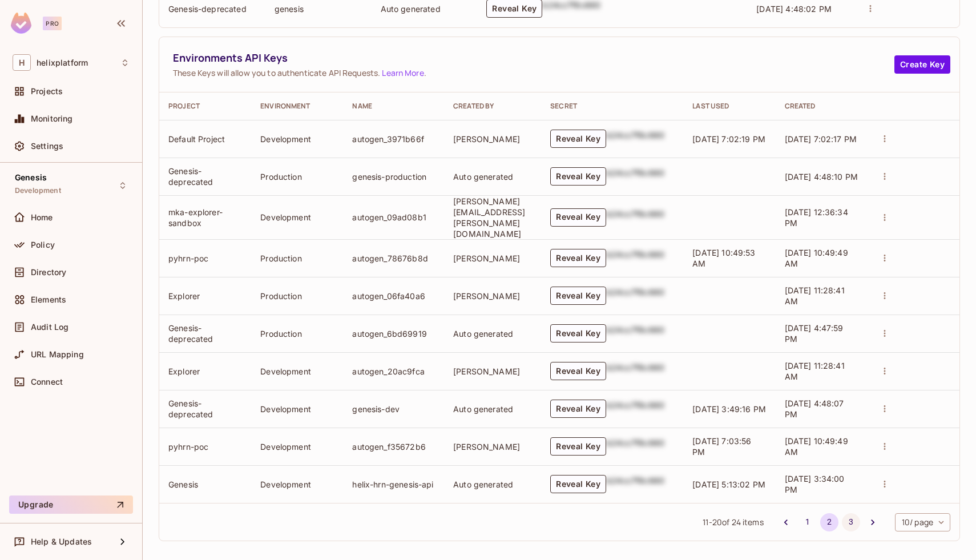 This screenshot has width=976, height=560. Describe the element at coordinates (52, 23) in the screenshot. I see `div: Pro` at that location.